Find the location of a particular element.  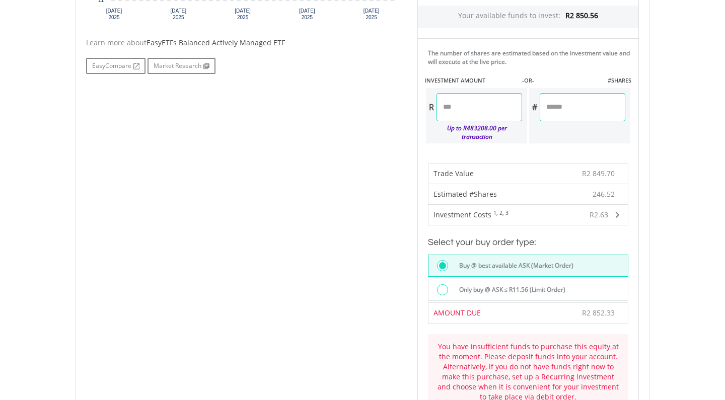

div: Up to R483208.00 per transaction is located at coordinates (474, 132).